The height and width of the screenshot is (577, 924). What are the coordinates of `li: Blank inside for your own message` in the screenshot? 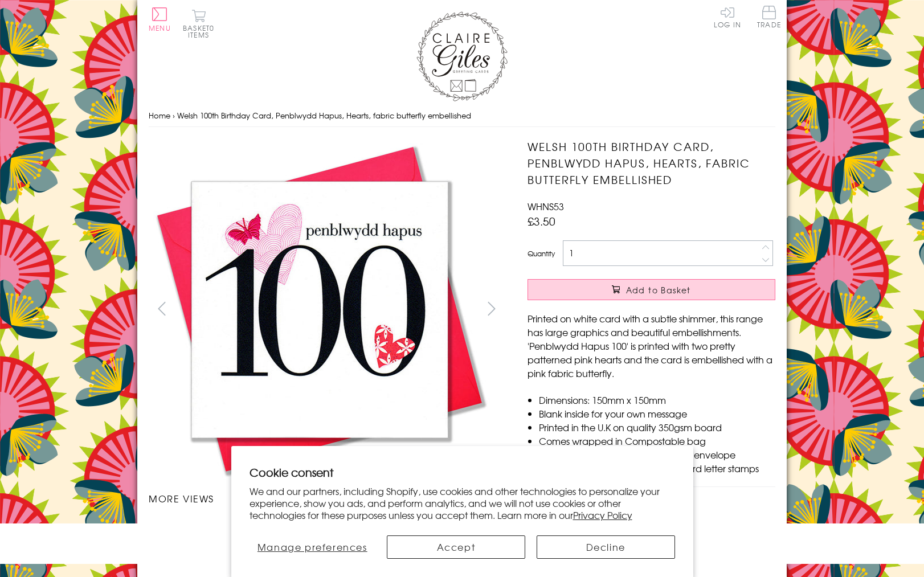 It's located at (657, 414).